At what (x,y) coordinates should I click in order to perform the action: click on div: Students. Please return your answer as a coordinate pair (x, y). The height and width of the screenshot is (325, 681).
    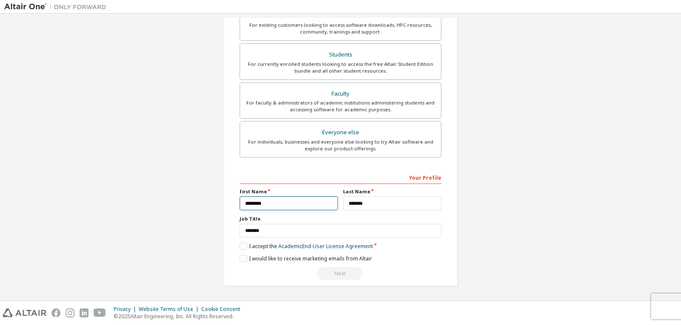
    Looking at the image, I should click on (340, 55).